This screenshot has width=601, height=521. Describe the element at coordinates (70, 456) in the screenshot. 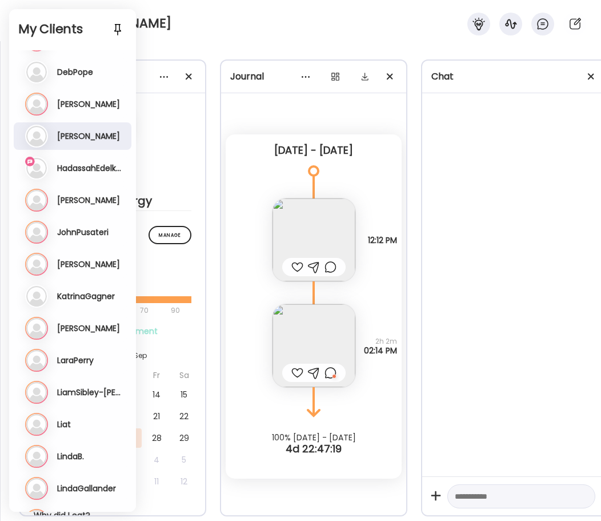

I see `h3: LindaB.` at that location.